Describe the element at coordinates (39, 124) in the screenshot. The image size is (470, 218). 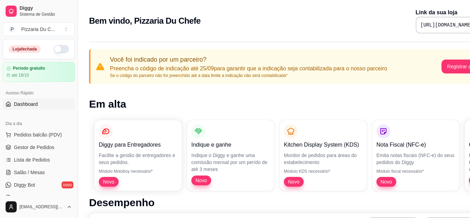
I see `div: Dia a dia` at that location.